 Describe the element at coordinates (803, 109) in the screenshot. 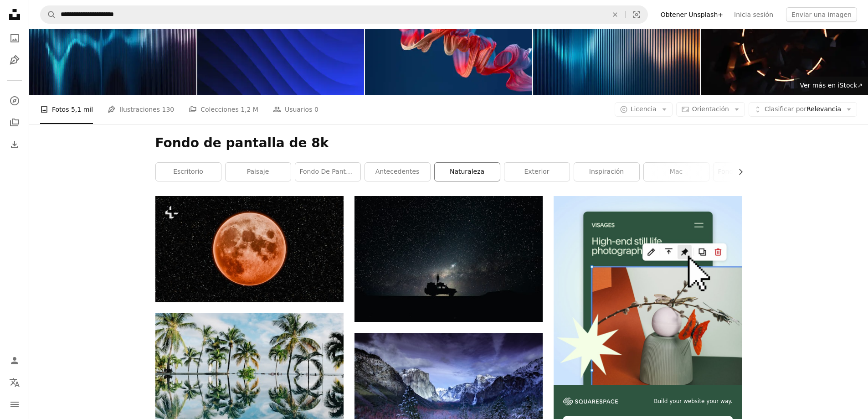

I see `span: Relevancia` at that location.